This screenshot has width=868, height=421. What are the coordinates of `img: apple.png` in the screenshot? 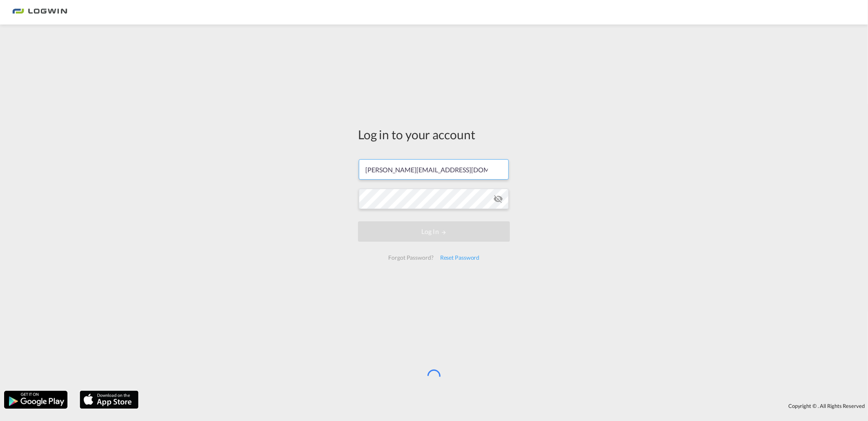 It's located at (109, 400).